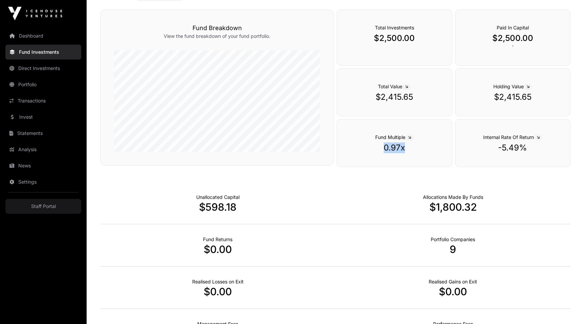 This screenshot has height=324, width=584. I want to click on p: 9, so click(453, 249).